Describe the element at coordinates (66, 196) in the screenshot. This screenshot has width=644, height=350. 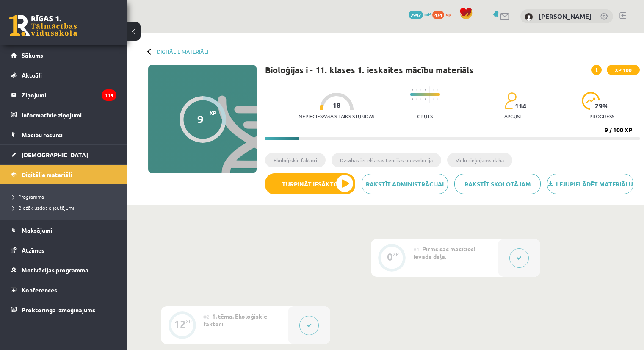
I see `a: Programma` at that location.